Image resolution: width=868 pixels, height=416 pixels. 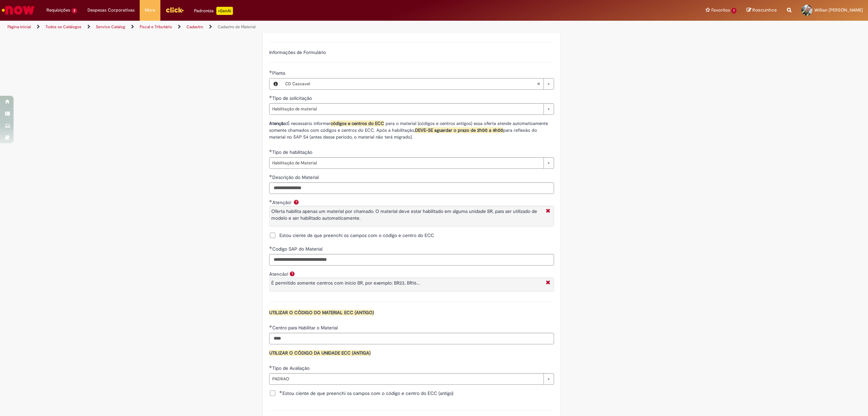 I want to click on a: Fiscal e Tributário, so click(x=156, y=27).